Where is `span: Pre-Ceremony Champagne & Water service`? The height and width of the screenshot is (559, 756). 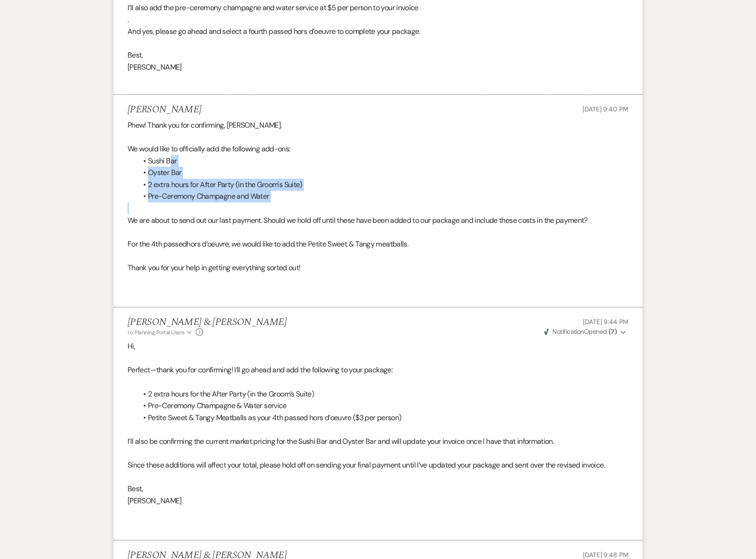 span: Pre-Ceremony Champagne & Water service is located at coordinates (217, 405).